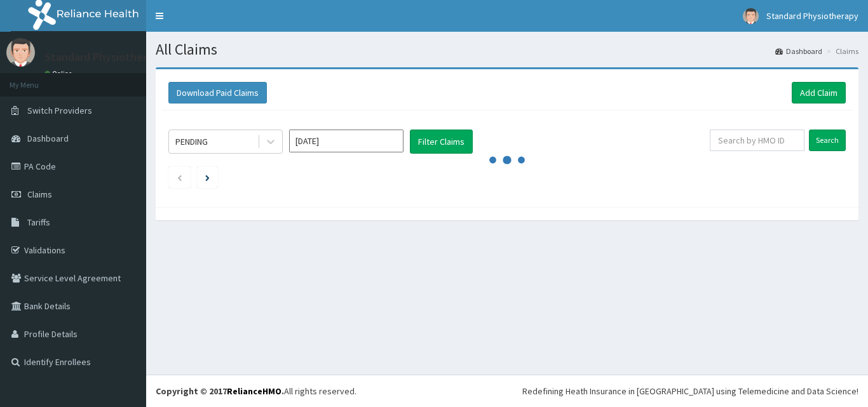 The height and width of the screenshot is (407, 868). What do you see at coordinates (39, 194) in the screenshot?
I see `span: Claims` at bounding box center [39, 194].